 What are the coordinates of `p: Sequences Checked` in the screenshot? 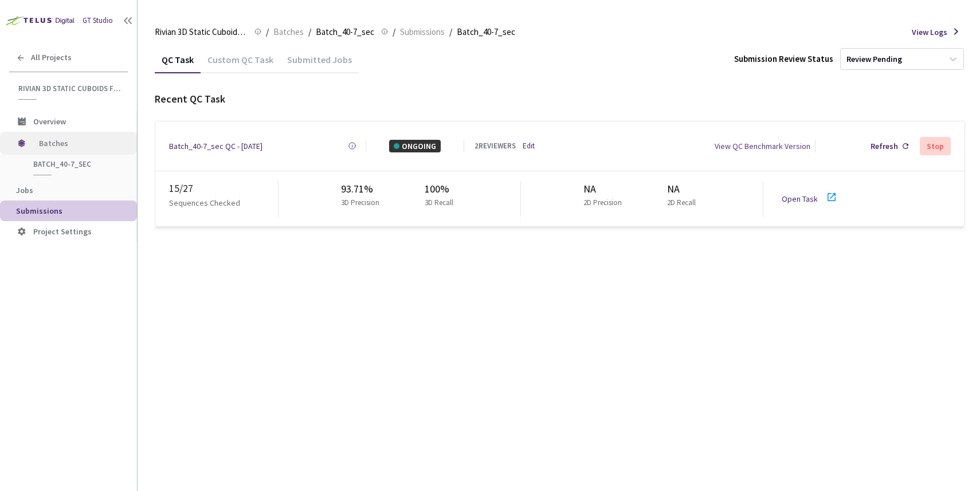 It's located at (205, 203).